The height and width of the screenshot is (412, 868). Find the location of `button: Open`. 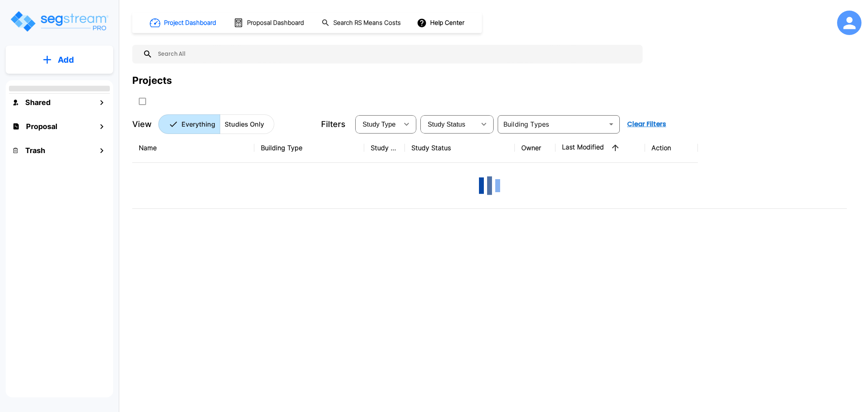

button: Open is located at coordinates (612, 124).